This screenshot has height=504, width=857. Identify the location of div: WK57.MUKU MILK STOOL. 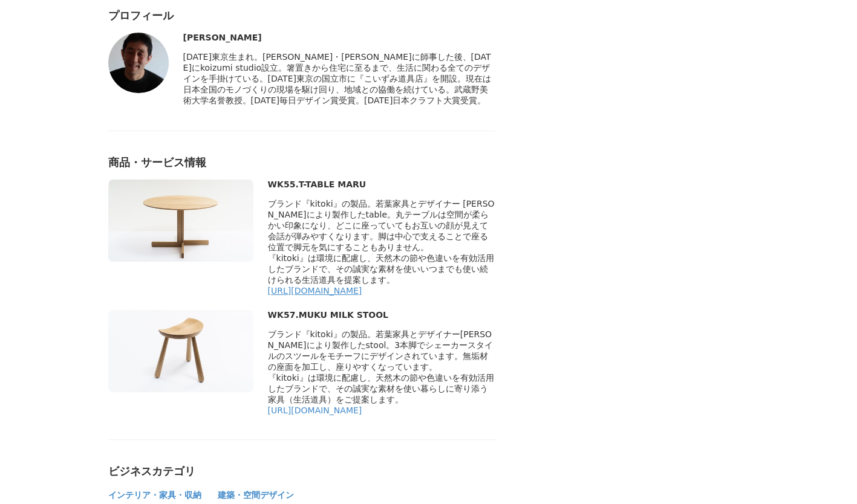
(382, 315).